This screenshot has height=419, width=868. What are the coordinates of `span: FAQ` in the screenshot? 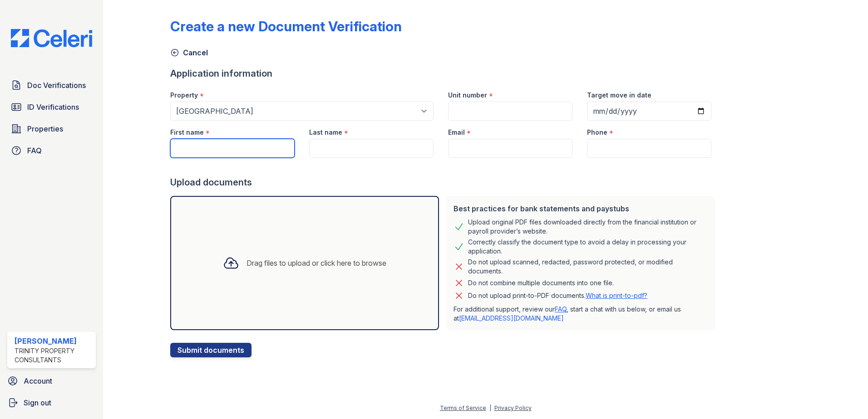 It's located at (34, 151).